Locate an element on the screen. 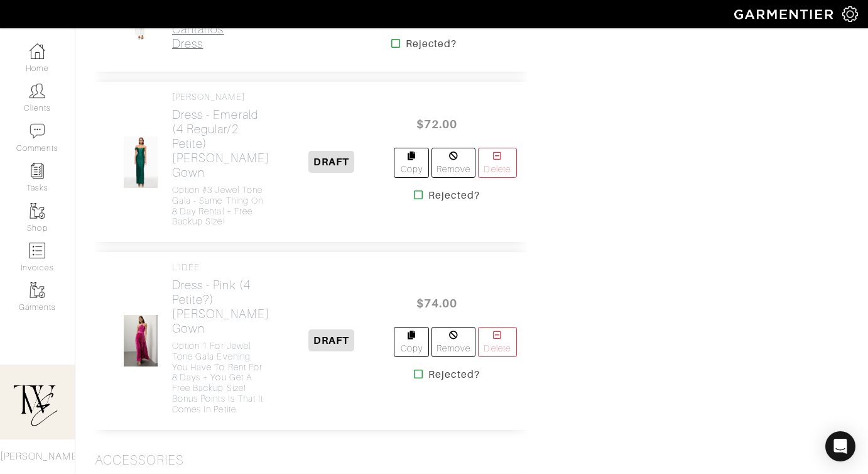 The height and width of the screenshot is (474, 868). img: reminder-icon-8004d30b9f0a5d33ae49ab947aed9ed385cf756f9e5892f1edd6e32f2345188e.png is located at coordinates (37, 170).